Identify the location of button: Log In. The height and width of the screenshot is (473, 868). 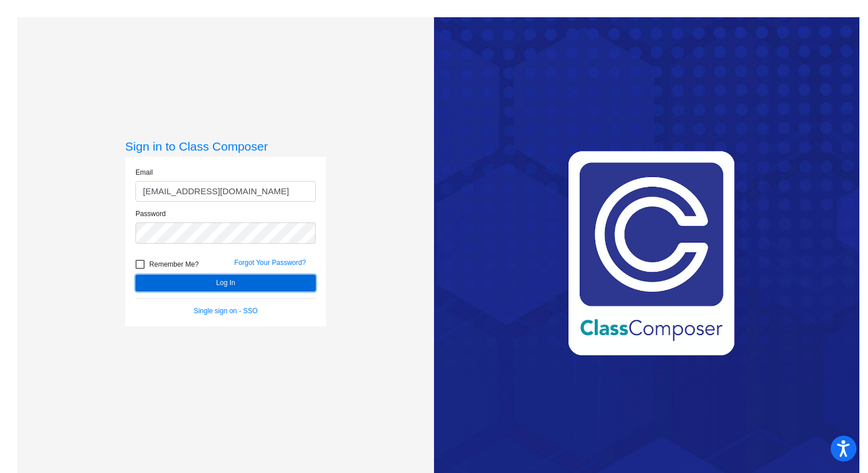
(226, 283).